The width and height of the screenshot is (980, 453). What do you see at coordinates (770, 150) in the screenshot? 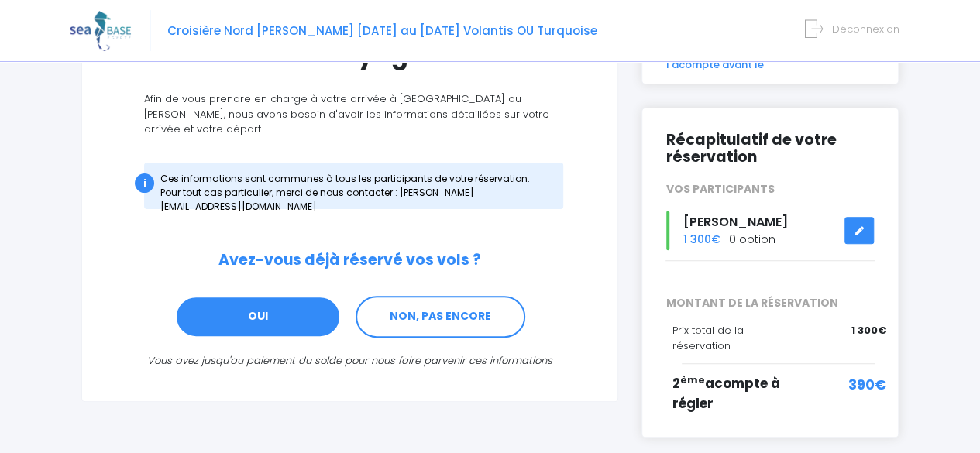
I see `h2: Récapitulatif de votre réservation` at bounding box center [770, 150].